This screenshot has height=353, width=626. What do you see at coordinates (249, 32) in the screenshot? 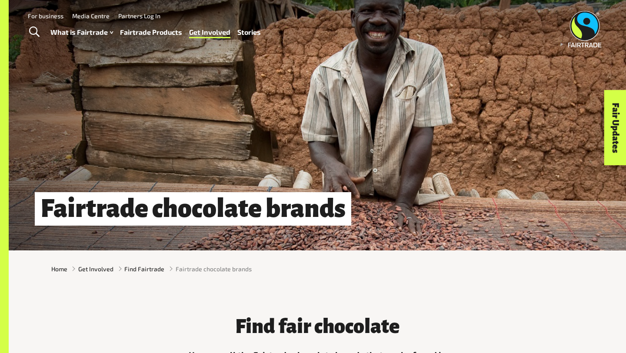
I see `a: Stories` at bounding box center [249, 32].